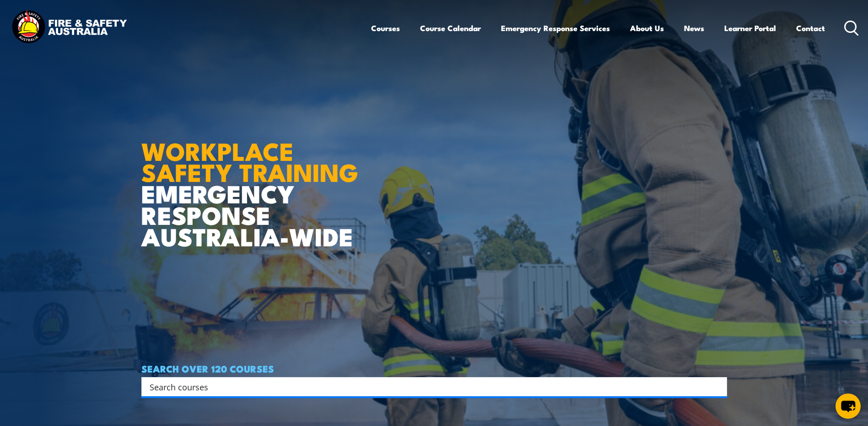  What do you see at coordinates (434, 369) in the screenshot?
I see `h4: SEARCH OVER 120 COURSES` at bounding box center [434, 369].